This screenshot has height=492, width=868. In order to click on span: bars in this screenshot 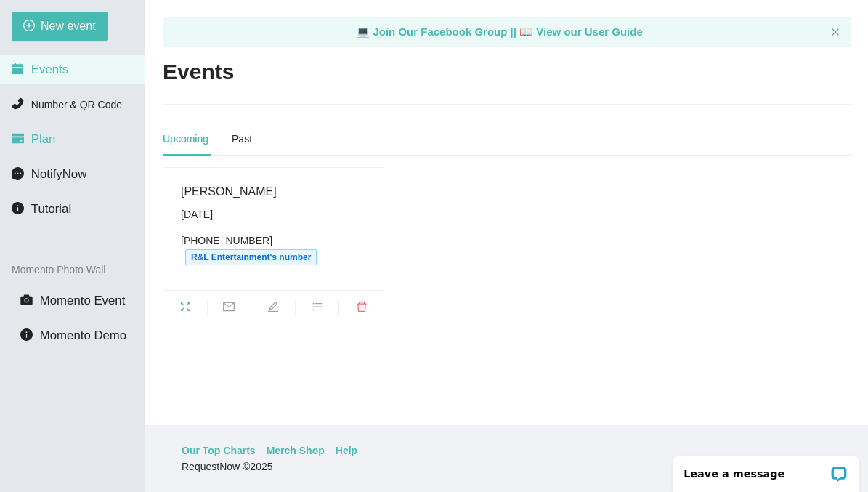, I will do `click(318, 309)`.